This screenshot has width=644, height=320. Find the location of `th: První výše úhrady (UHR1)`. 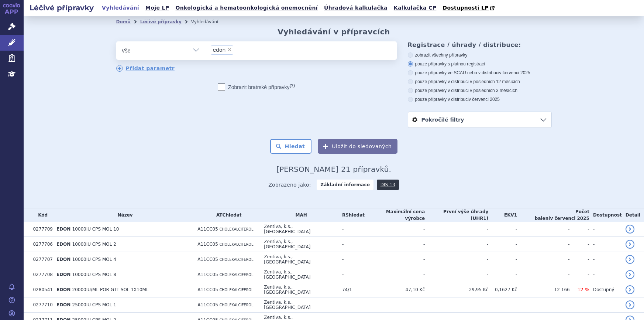

th: První výše úhrady (UHR1) is located at coordinates (456, 215).